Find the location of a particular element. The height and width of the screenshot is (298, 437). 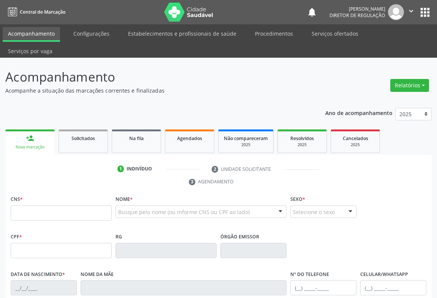

label: RG is located at coordinates (119, 237).